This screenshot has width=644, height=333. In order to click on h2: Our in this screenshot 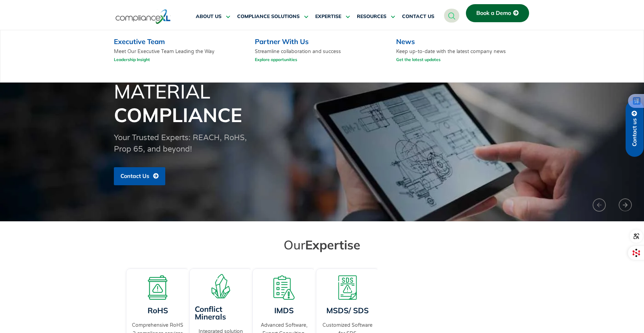, I will do `click(322, 245)`.